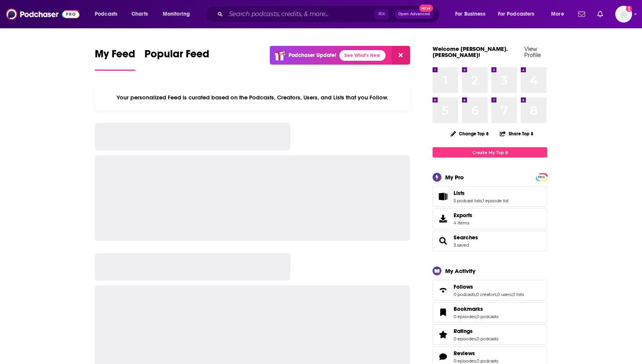 The height and width of the screenshot is (364, 642). Describe the element at coordinates (414, 14) in the screenshot. I see `button: Open AdvancedNew` at that location.